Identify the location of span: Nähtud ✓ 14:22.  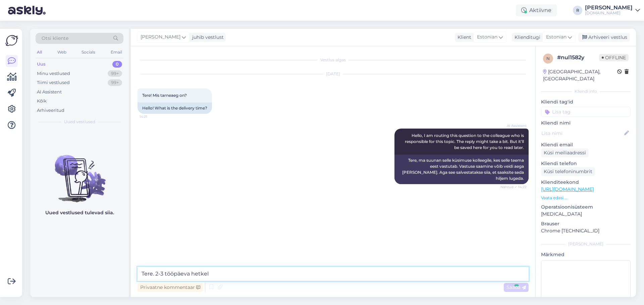
(514, 187).